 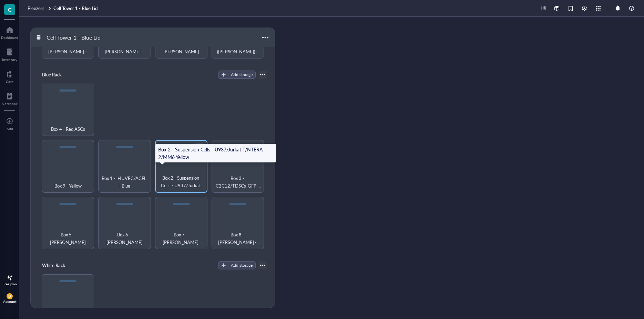 What do you see at coordinates (10, 54) in the screenshot?
I see `a: Inventory` at bounding box center [10, 54].